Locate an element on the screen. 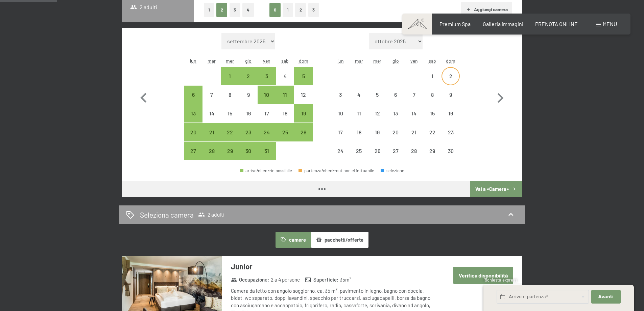 This screenshot has height=311, width=644. div: Sun Nov 02 2025 is located at coordinates (451, 76).